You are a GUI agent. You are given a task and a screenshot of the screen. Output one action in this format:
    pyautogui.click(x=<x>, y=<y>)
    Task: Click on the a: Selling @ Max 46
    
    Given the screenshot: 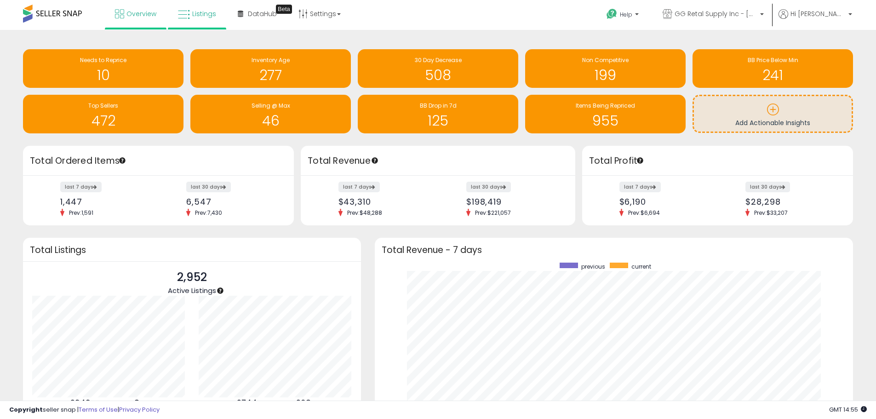 What is the action you would take?
    pyautogui.click(x=270, y=114)
    